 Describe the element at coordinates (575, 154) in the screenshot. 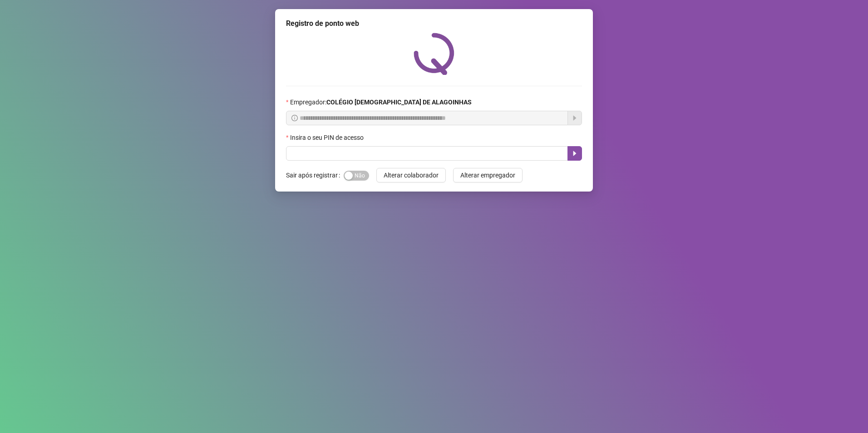

I see `span: caret-right` at that location.